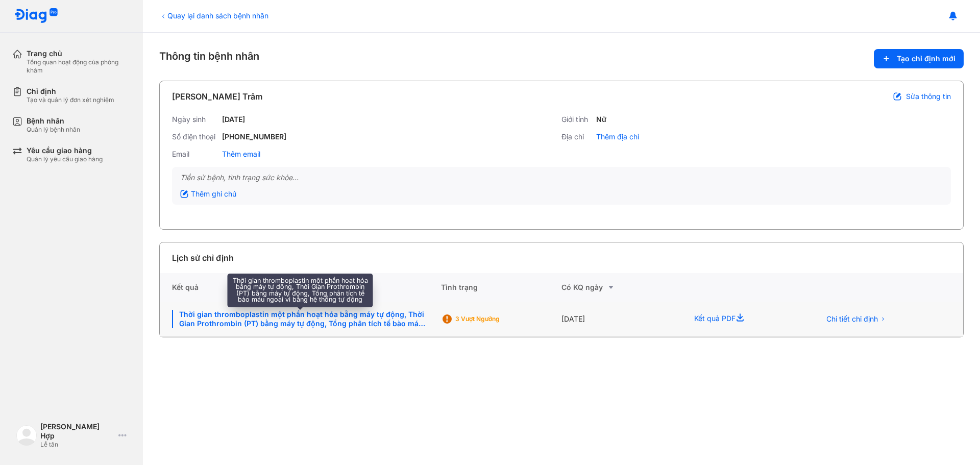 The width and height of the screenshot is (980, 465). What do you see at coordinates (203, 257) in the screenshot?
I see `div: Lịch sử chỉ định` at bounding box center [203, 257].